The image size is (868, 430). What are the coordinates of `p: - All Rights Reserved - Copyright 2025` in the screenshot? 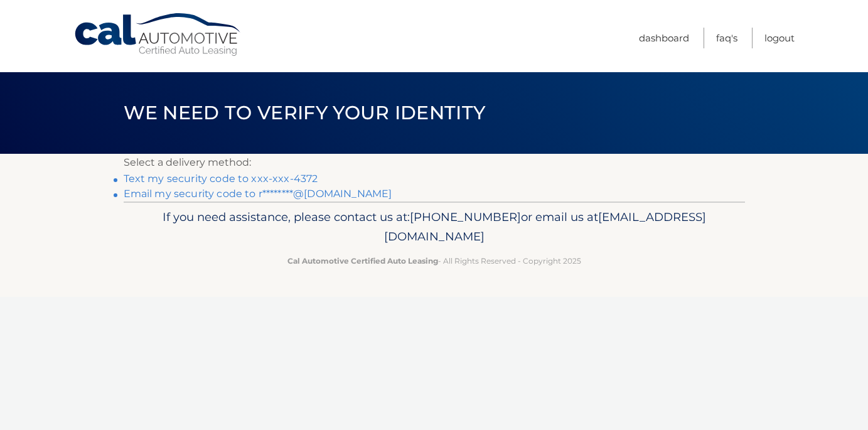 It's located at (434, 261).